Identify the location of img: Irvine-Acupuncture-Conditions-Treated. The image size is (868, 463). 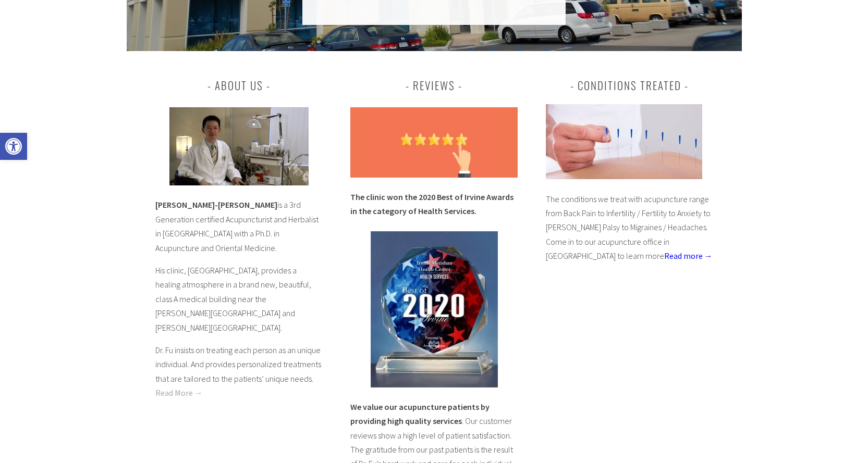
(623, 142).